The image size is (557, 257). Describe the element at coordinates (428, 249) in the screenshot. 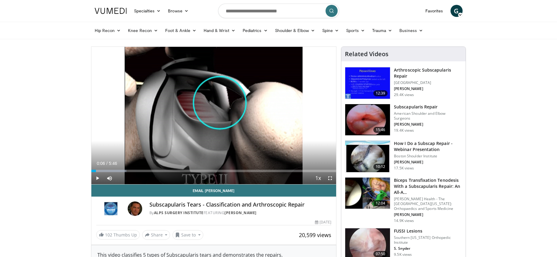

I see `p: S. Snyder` at that location.